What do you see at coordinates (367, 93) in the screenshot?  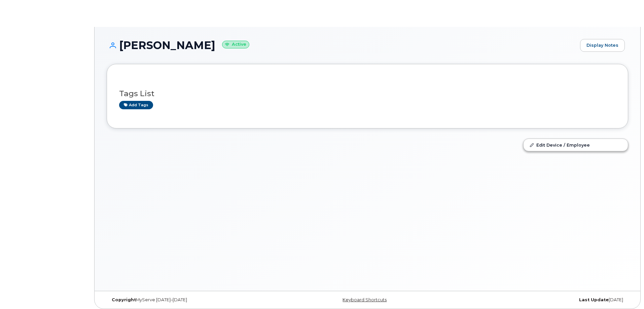 I see `h3: Tags List` at bounding box center [367, 93].